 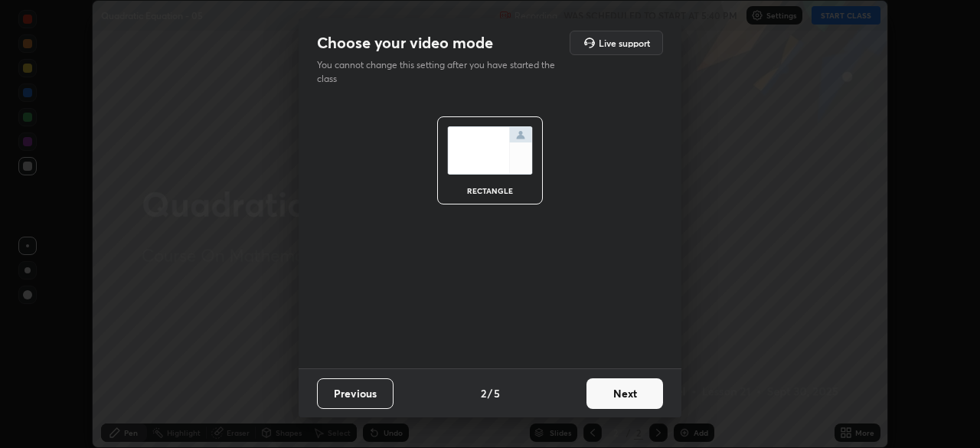 What do you see at coordinates (490, 150) in the screenshot?
I see `img: normalScreenIcon.ae25ed63.svg` at bounding box center [490, 150].